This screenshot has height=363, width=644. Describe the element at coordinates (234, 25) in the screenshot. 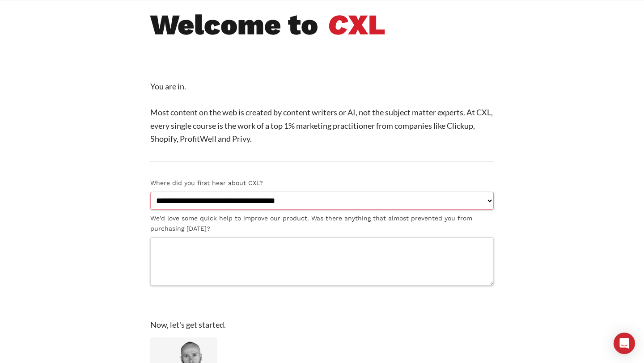

I see `b: Welcome to` at that location.